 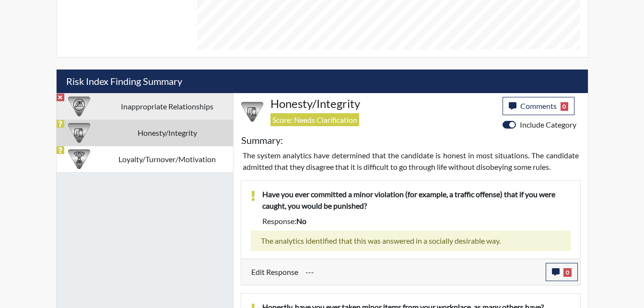 What do you see at coordinates (422, 272) in the screenshot?
I see `div: Update the test taker's response, the change might impact the score` at bounding box center [422, 272].